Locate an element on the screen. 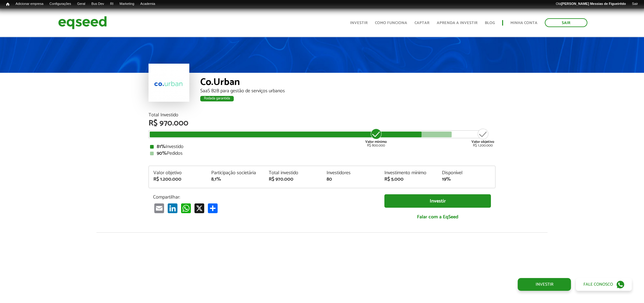 The width and height of the screenshot is (644, 303). div: Valor objetivo is located at coordinates (178, 173).